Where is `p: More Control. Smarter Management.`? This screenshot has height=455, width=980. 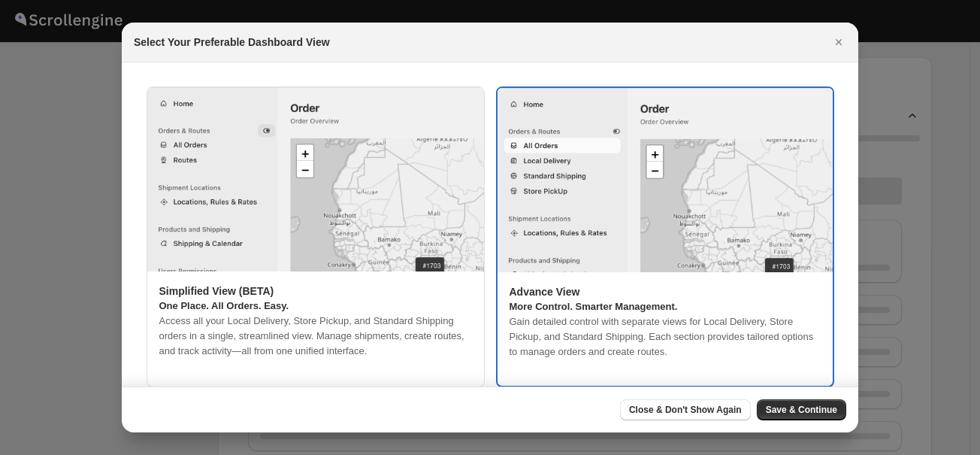 p: More Control. Smarter Management. is located at coordinates (665, 307).